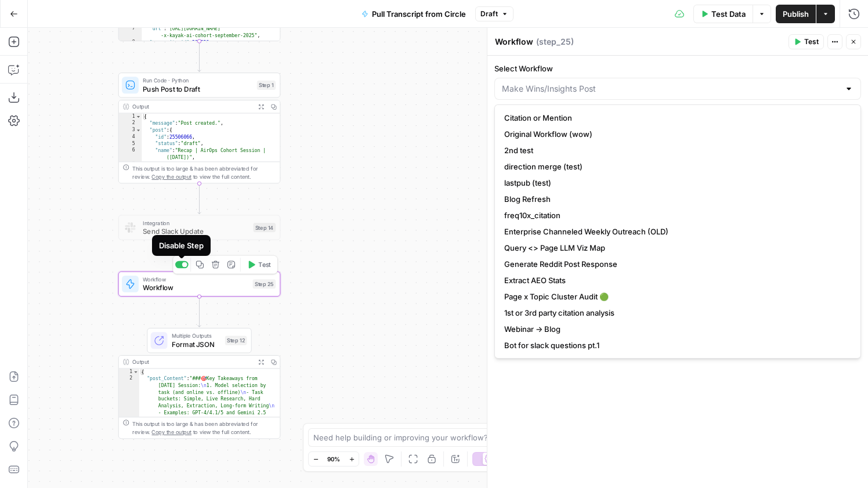 The width and height of the screenshot is (868, 488). I want to click on span: direction merge (test), so click(675, 167).